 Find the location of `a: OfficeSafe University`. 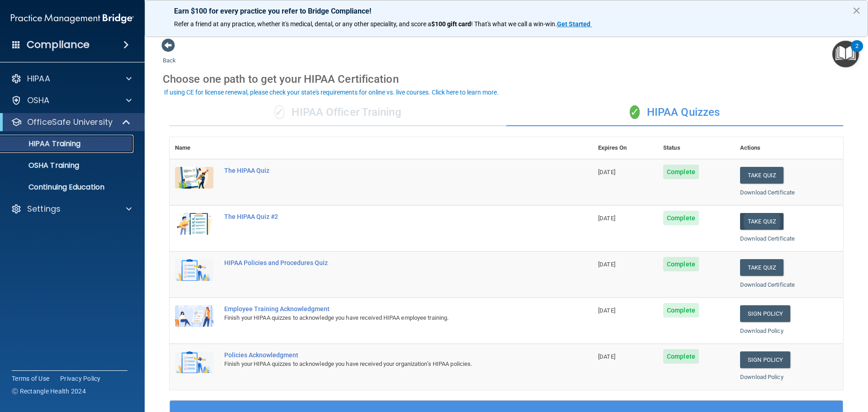

a: OfficeSafe University is located at coordinates (71, 123).